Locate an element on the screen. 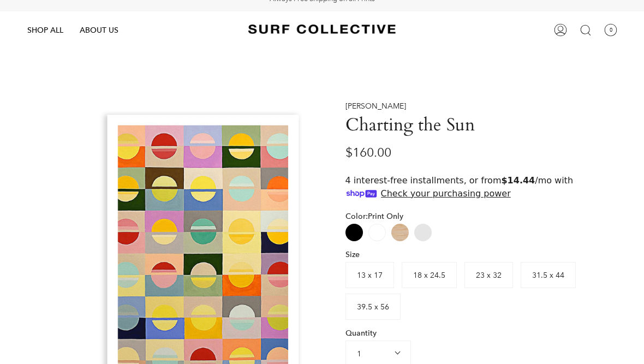 Image resolution: width=644 pixels, height=364 pixels. span: SHOP ALL is located at coordinates (46, 30).